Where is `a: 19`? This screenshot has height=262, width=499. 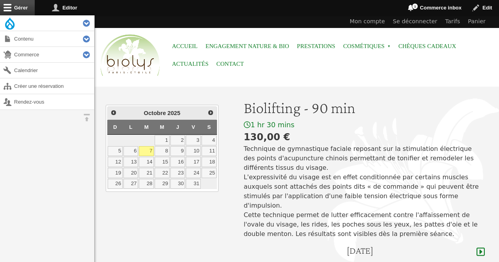
a: 19 is located at coordinates (115, 173).